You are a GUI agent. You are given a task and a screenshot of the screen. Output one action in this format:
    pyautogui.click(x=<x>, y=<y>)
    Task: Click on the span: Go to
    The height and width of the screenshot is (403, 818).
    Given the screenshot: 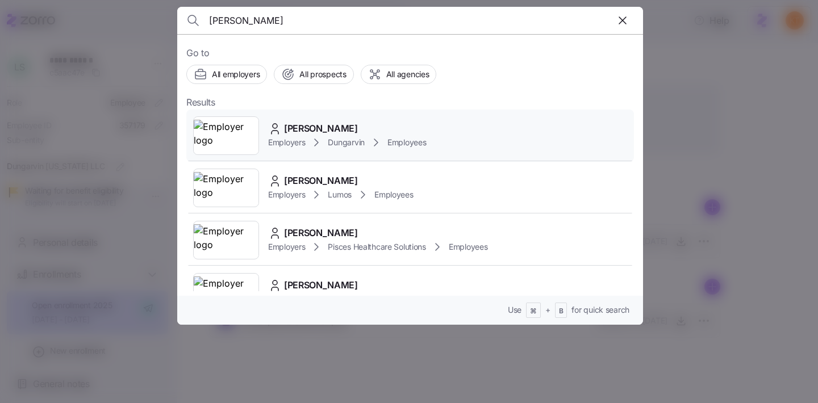 What is the action you would take?
    pyautogui.click(x=410, y=53)
    